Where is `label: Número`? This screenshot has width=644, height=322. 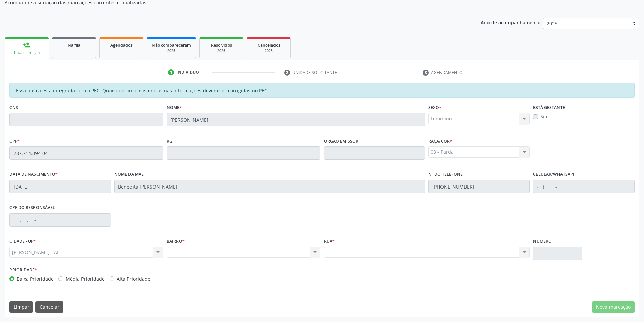 label: Número is located at coordinates (542, 241).